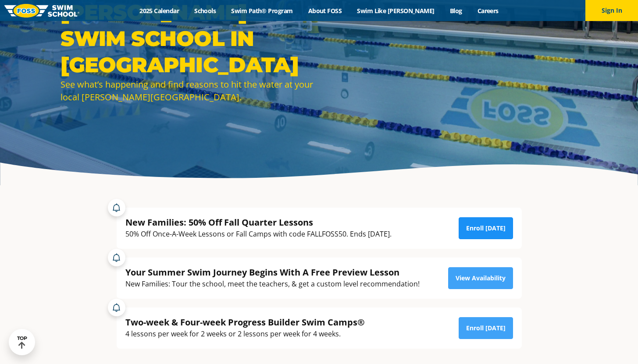 Image resolution: width=638 pixels, height=364 pixels. What do you see at coordinates (22, 342) in the screenshot?
I see `div: TOP` at bounding box center [22, 342].